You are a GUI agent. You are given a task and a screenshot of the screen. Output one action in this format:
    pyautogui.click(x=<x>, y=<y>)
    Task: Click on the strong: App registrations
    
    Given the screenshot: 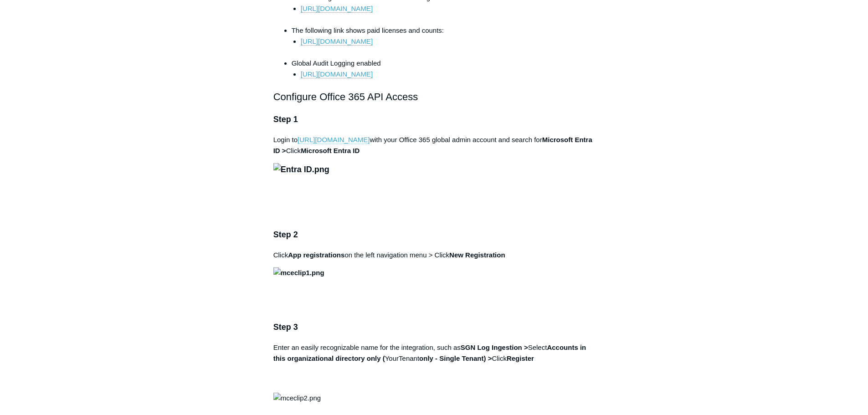 What is the action you would take?
    pyautogui.click(x=316, y=254)
    